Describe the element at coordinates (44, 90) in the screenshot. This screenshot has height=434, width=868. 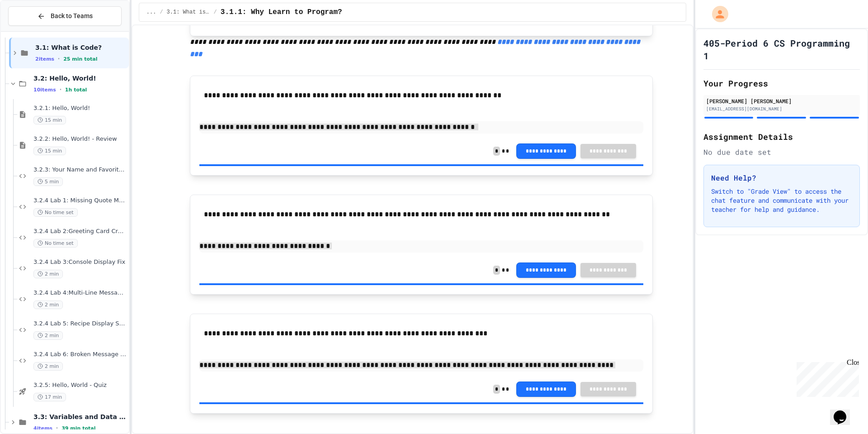
I see `span: 10 items` at that location.